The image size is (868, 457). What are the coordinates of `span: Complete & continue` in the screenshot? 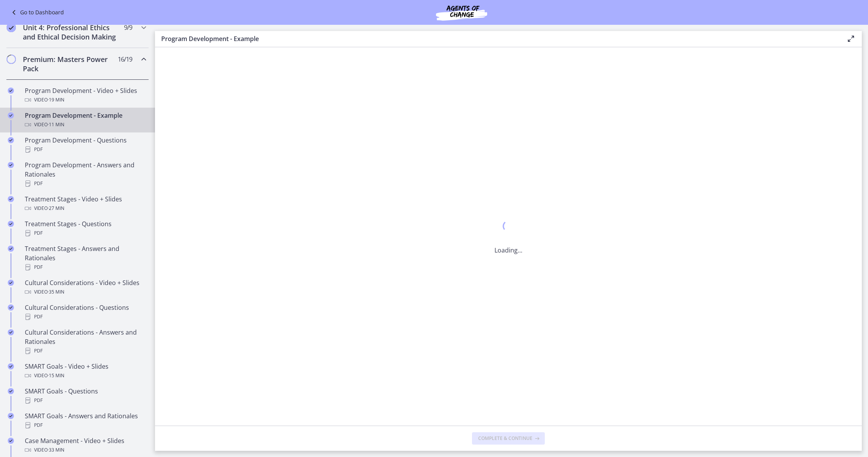 It's located at (506, 439).